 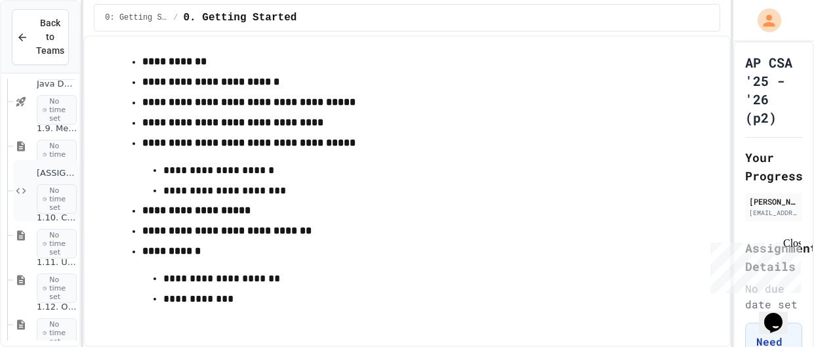 I want to click on span: 0. Getting Started, so click(x=240, y=18).